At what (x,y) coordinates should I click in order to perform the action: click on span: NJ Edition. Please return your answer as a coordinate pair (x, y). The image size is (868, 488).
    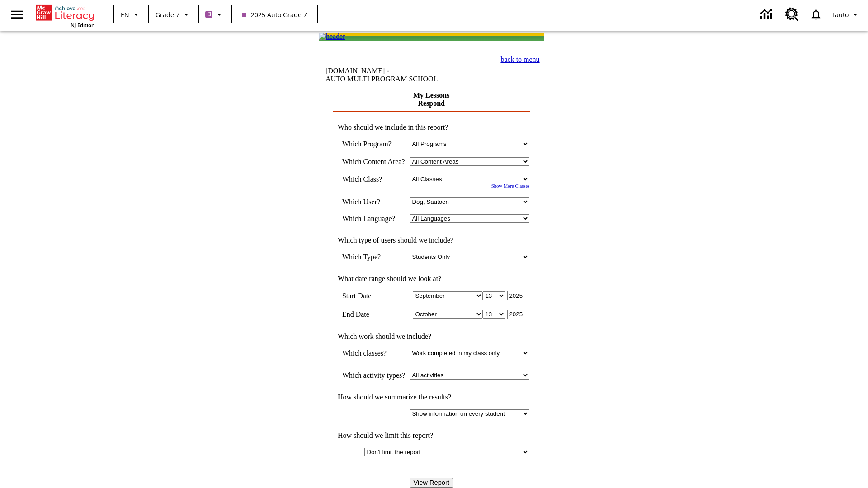
    Looking at the image, I should click on (82, 25).